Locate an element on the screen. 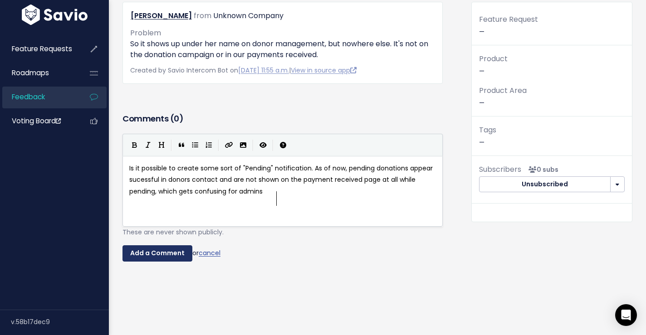 The height and width of the screenshot is (335, 646). button: Heading is located at coordinates (162, 145).